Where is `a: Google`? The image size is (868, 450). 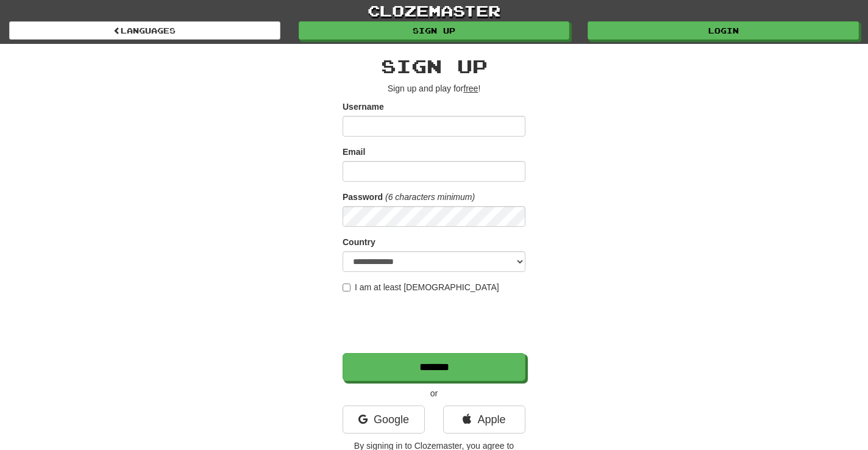 a: Google is located at coordinates (384, 420).